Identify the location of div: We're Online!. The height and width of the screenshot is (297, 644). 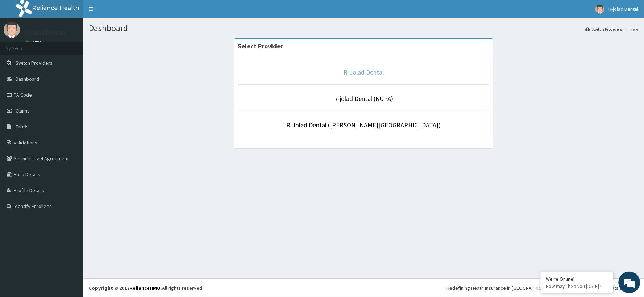
(577, 279).